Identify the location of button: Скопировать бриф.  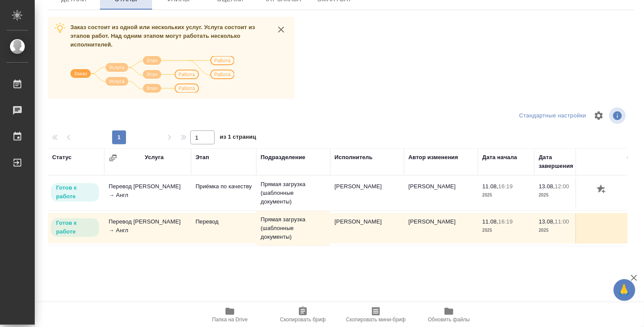
(303, 315).